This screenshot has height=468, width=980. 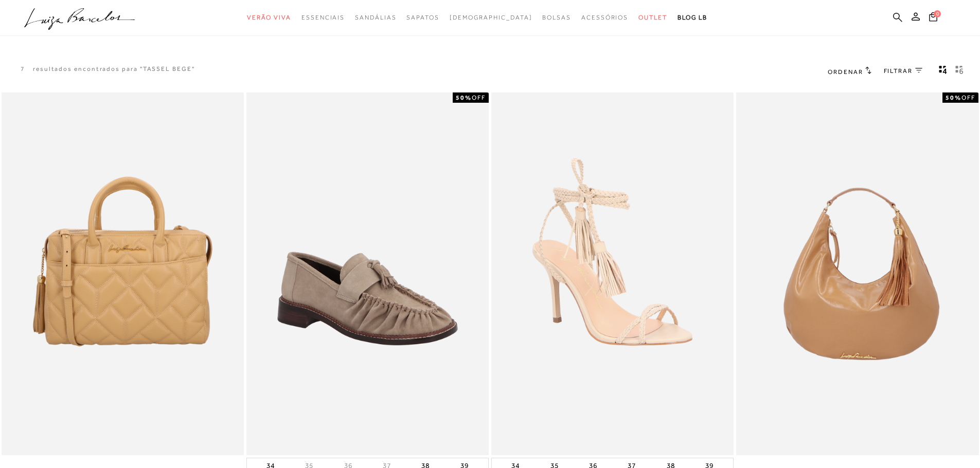 What do you see at coordinates (845, 72) in the screenshot?
I see `span: Ordenar` at bounding box center [845, 72].